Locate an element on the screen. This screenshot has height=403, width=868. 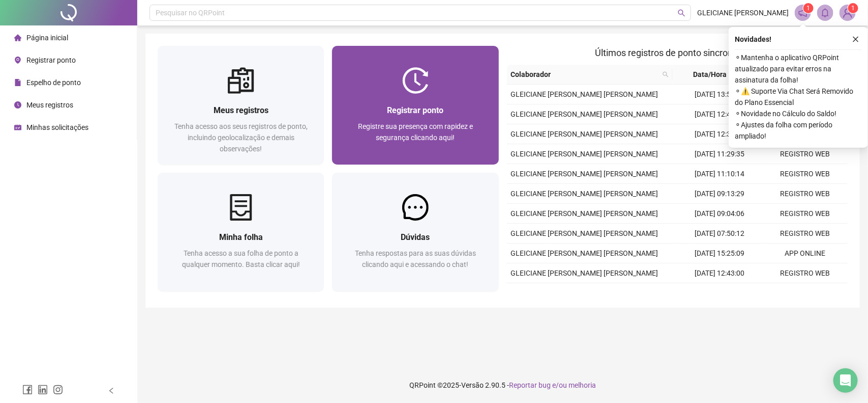
span: Página inicial is located at coordinates (47, 38).